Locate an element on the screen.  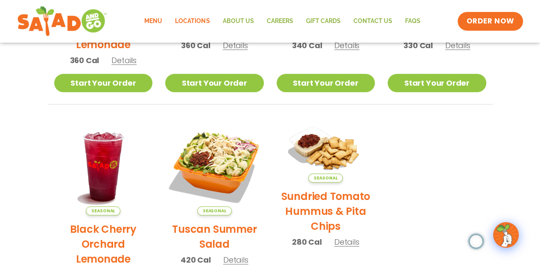
span: ORDER NOW is located at coordinates (490, 21).